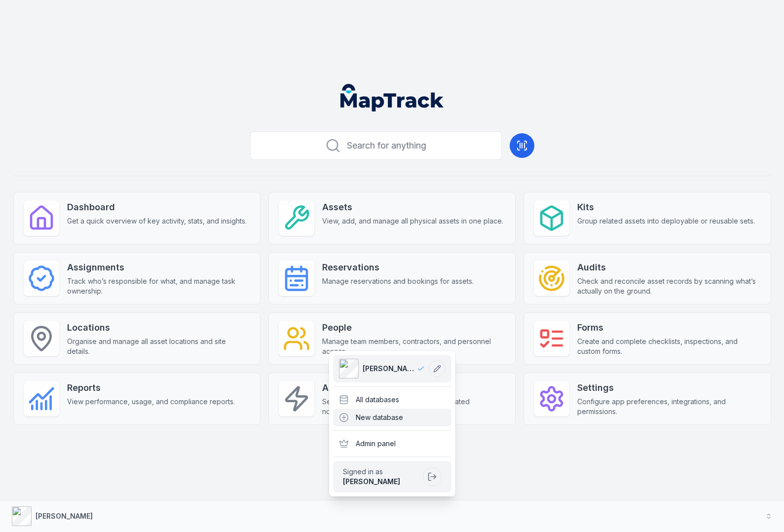  Describe the element at coordinates (381, 472) in the screenshot. I see `span: Signed in as` at that location.